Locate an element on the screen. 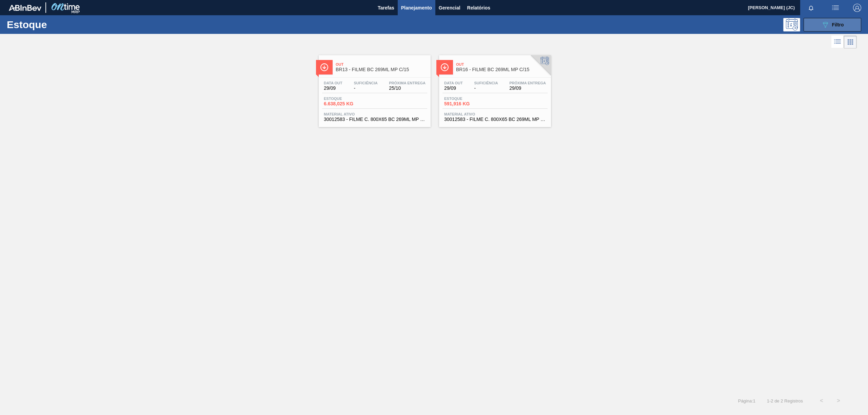 This screenshot has width=868, height=415. span: 1 - 2 de 2 Registros is located at coordinates (784, 401).